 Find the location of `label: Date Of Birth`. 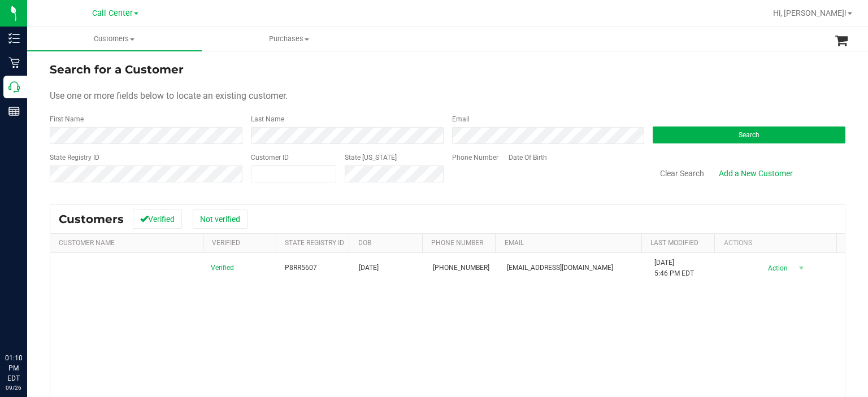

label: Date Of Birth is located at coordinates (528, 158).